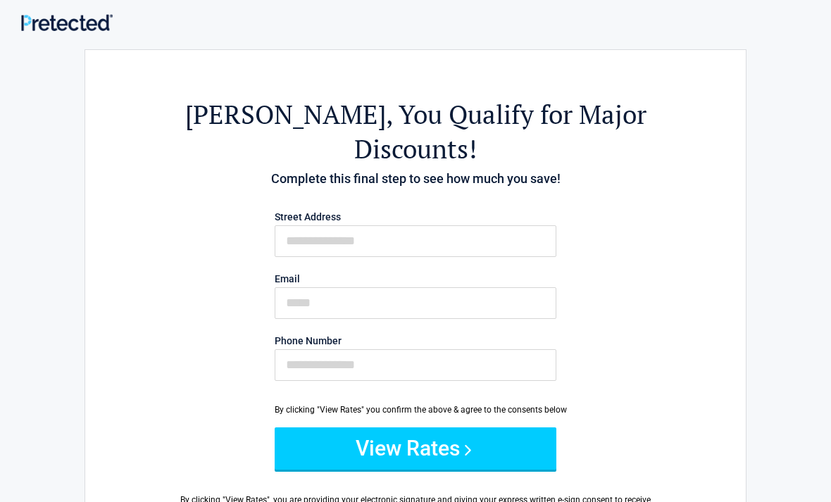  Describe the element at coordinates (416, 449) in the screenshot. I see `button: View Rates` at that location.